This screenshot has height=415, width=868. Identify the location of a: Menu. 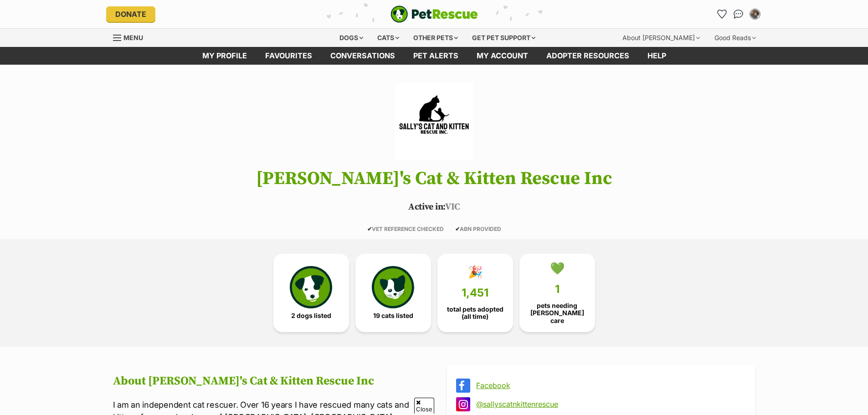
(131, 37).